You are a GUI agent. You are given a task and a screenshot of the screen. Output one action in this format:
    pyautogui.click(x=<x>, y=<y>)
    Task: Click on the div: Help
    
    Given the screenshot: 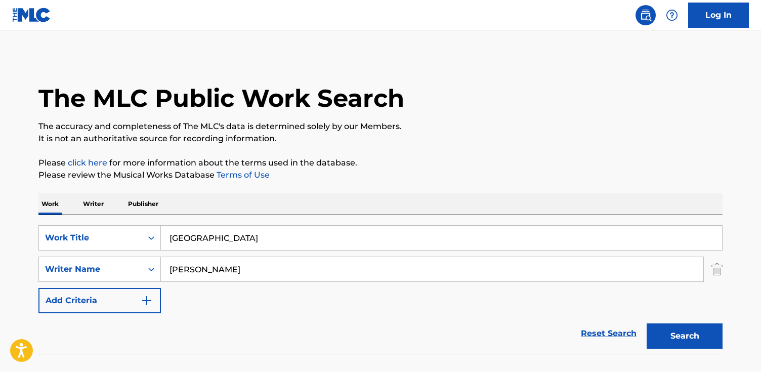 What is the action you would take?
    pyautogui.click(x=672, y=15)
    